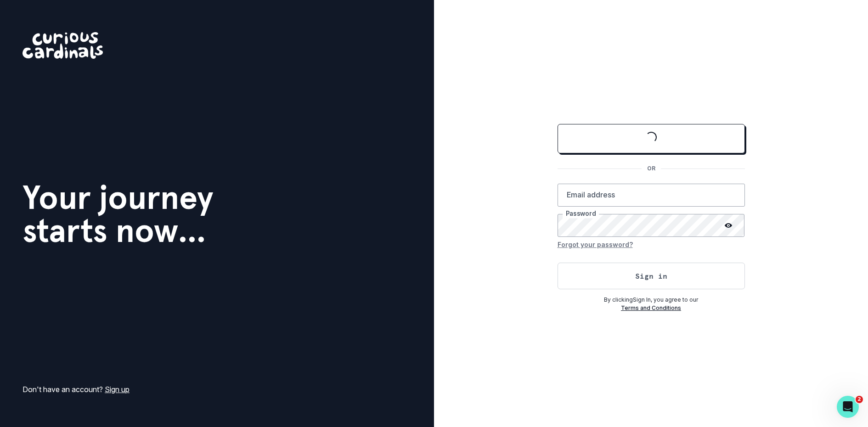 The image size is (868, 427). I want to click on a: Sign up, so click(117, 390).